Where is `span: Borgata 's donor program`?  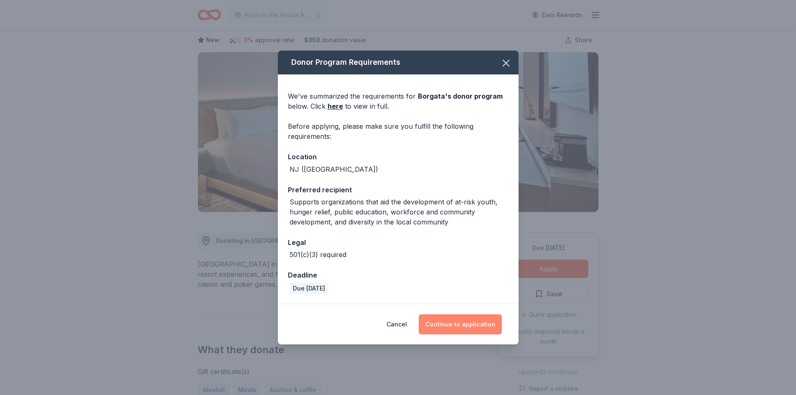
span: Borgata 's donor program is located at coordinates (460, 96).